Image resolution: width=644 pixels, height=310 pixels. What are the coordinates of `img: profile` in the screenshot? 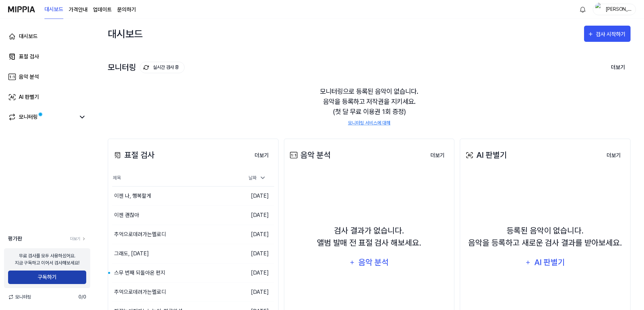 It's located at (599, 9).